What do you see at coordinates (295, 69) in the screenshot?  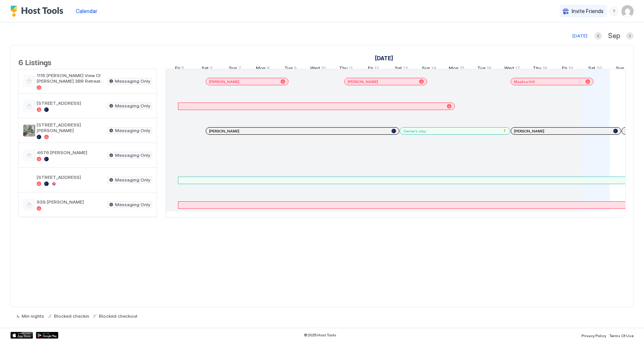 I see `span: 9` at bounding box center [295, 69].